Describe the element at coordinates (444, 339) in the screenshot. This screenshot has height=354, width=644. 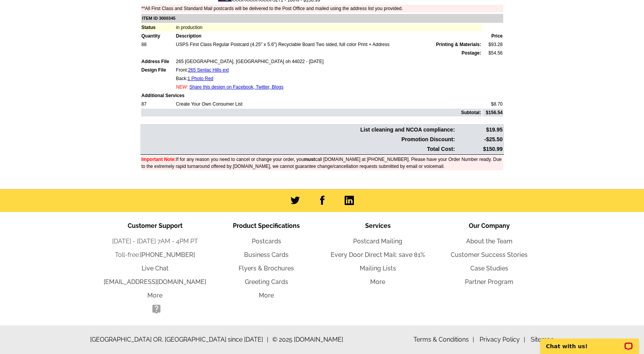
I see `a: Terms & Conditions` at that location.